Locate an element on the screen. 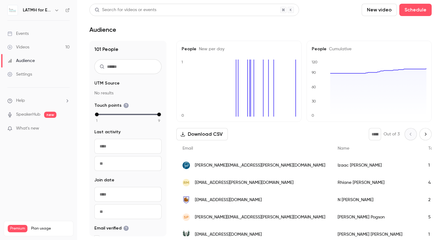 This screenshot has height=240, width=444. span: Touch points is located at coordinates (112, 106).